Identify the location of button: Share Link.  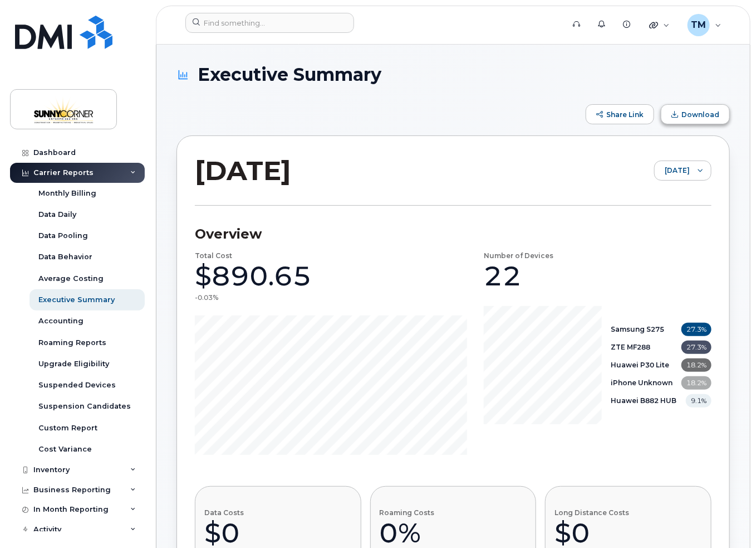
(620, 115).